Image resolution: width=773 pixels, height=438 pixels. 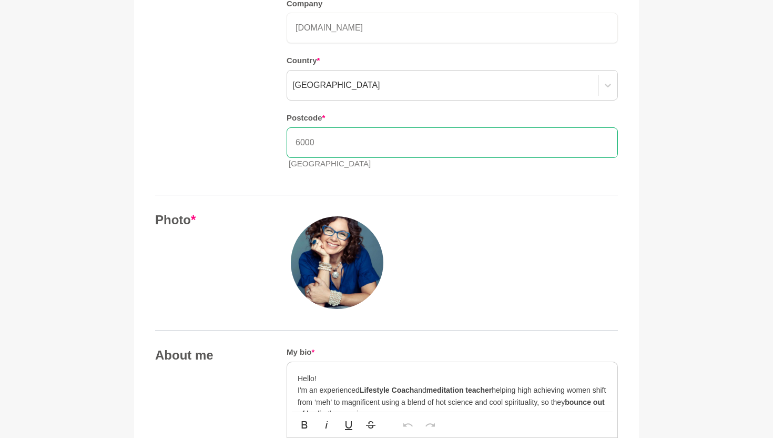 What do you see at coordinates (459, 390) in the screenshot?
I see `strong: meditation teacher` at bounding box center [459, 390].